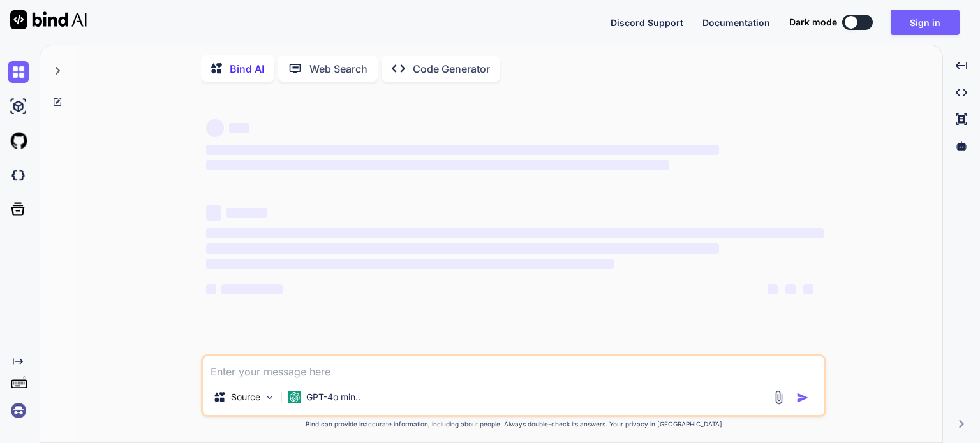 The height and width of the screenshot is (443, 980). I want to click on img: darkCloudIdeIcon, so click(18, 176).